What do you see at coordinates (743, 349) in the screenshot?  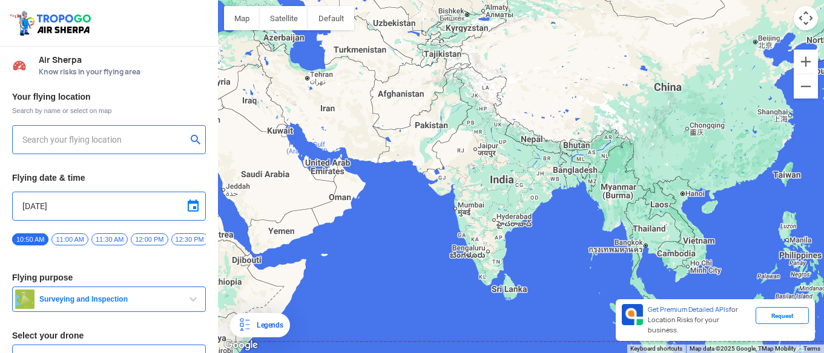 I see `span: Map data ©2025 Google, TMap Mobility` at bounding box center [743, 349].